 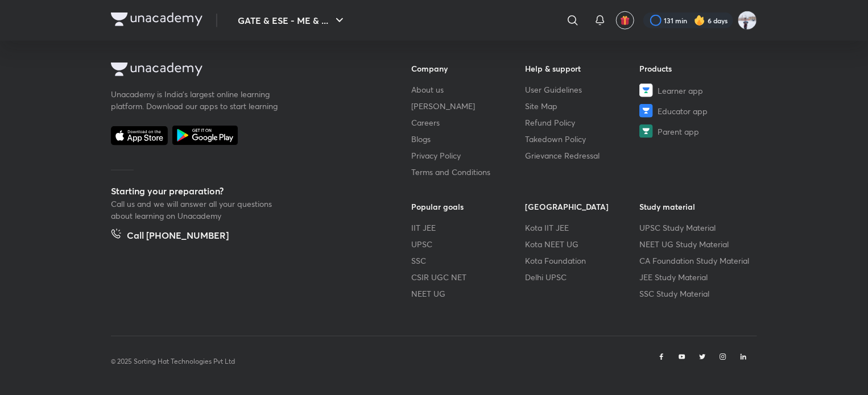 I want to click on h6: Company, so click(x=468, y=68).